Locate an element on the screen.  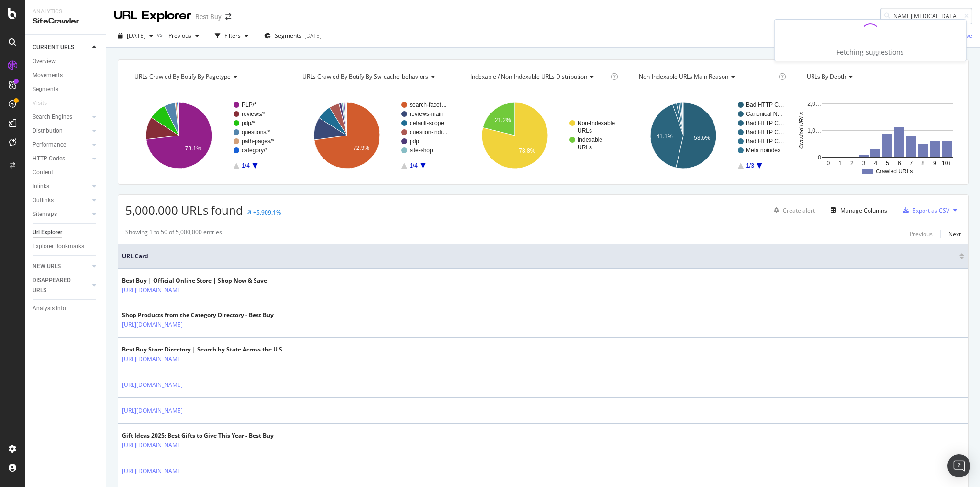
text: URLs is located at coordinates (585, 130).